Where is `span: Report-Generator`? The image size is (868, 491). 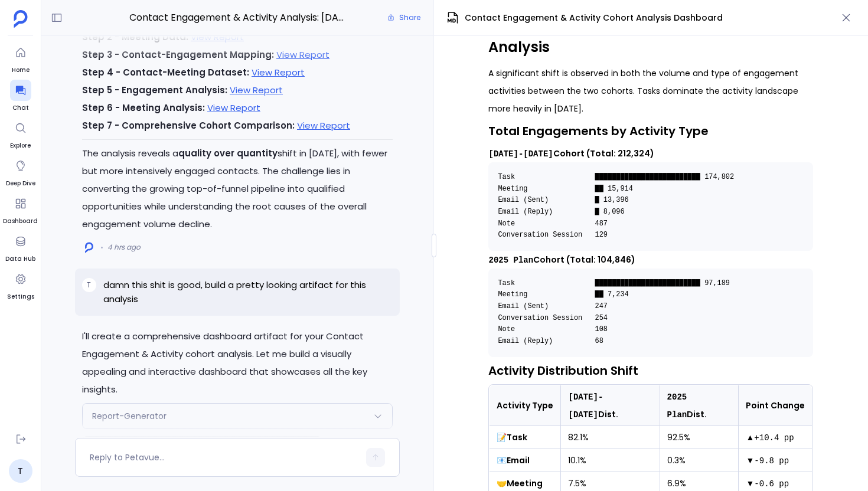 span: Report-Generator is located at coordinates (129, 416).